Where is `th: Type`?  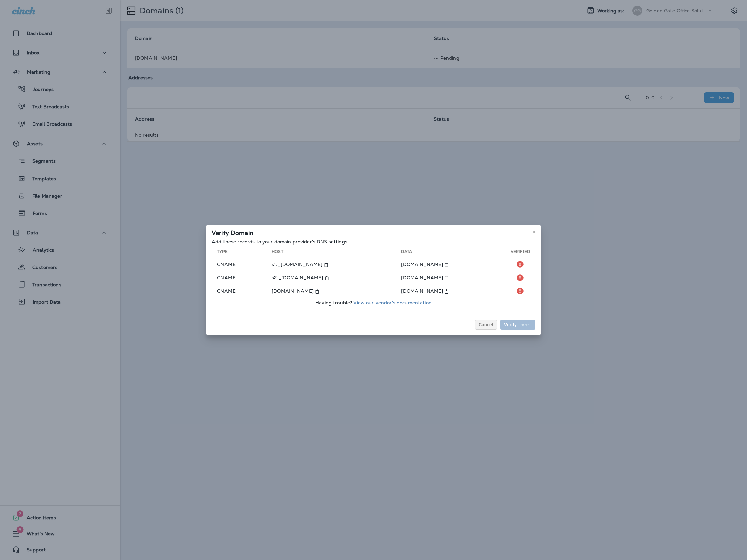 th: Type is located at coordinates (241, 253).